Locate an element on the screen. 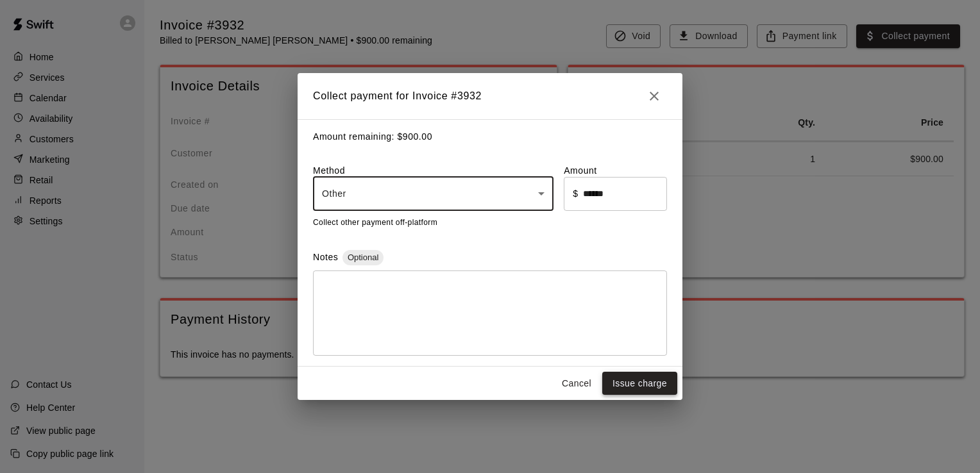 The image size is (980, 473). label: Notes is located at coordinates (325, 257).